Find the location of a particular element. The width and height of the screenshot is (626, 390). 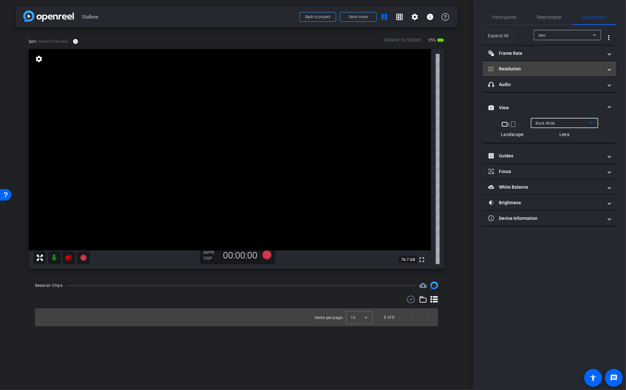

span: iPhone 12 Pro Max is located at coordinates (53, 41).